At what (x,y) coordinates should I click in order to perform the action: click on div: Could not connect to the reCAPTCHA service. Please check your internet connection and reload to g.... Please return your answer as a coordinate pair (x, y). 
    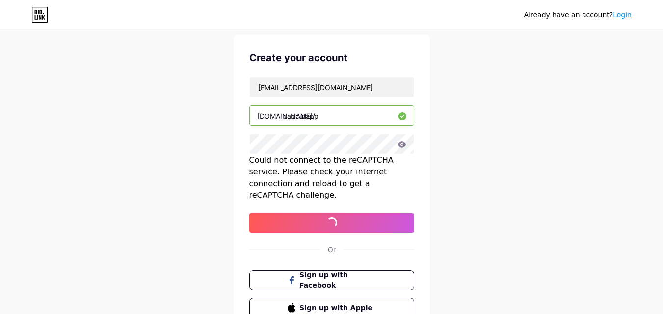
    Looking at the image, I should click on (332, 178).